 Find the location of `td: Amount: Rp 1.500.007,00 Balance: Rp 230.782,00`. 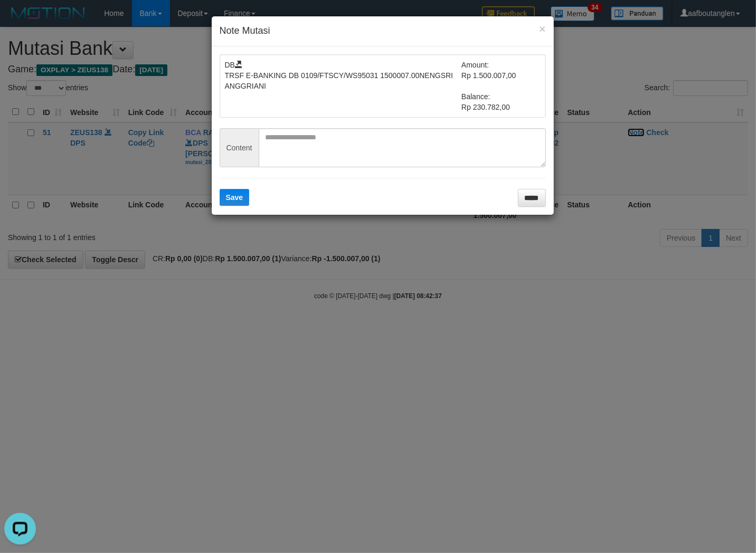

td: Amount: Rp 1.500.007,00 Balance: Rp 230.782,00 is located at coordinates (501, 86).